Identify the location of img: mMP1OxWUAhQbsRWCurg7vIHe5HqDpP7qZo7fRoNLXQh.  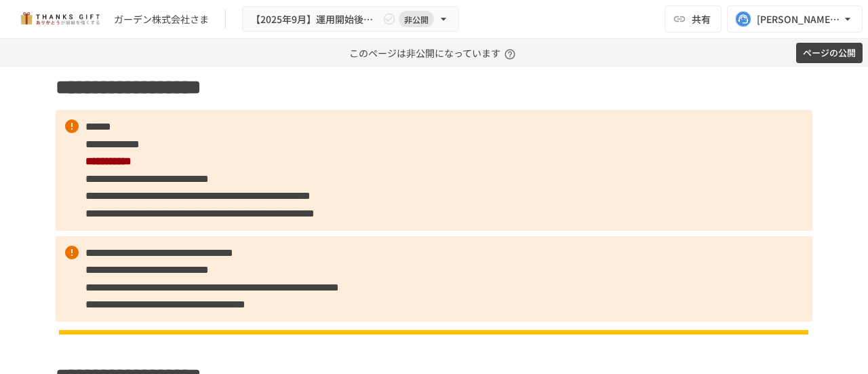
(59, 19).